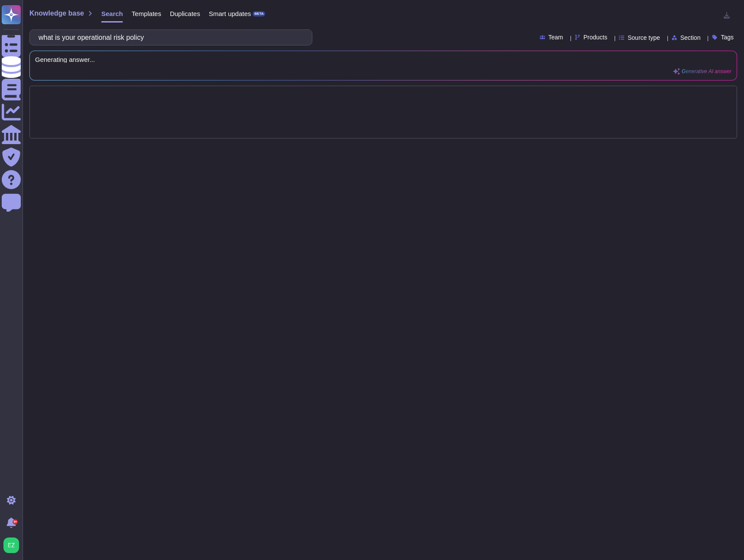 The width and height of the screenshot is (744, 560). I want to click on span: Generative AI answer, so click(706, 71).